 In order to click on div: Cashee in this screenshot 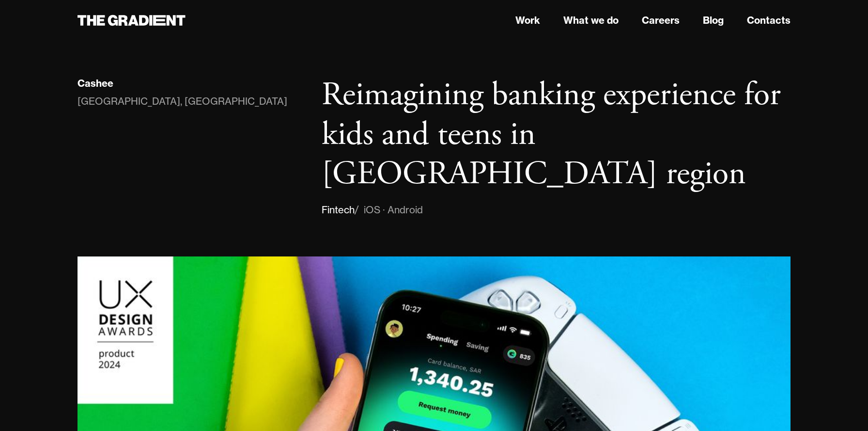, I will do `click(96, 84)`.